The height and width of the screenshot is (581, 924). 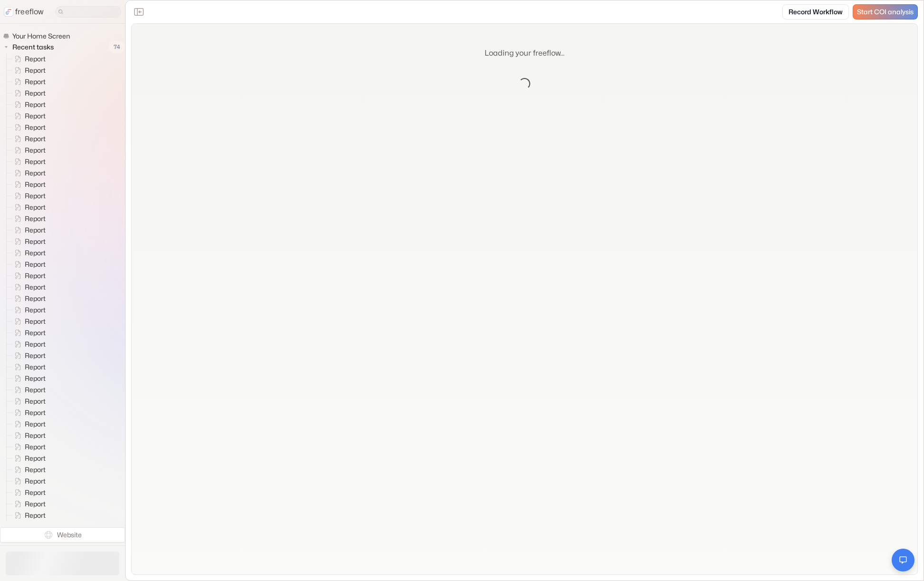 I want to click on span: Start COI analysis, so click(x=885, y=12).